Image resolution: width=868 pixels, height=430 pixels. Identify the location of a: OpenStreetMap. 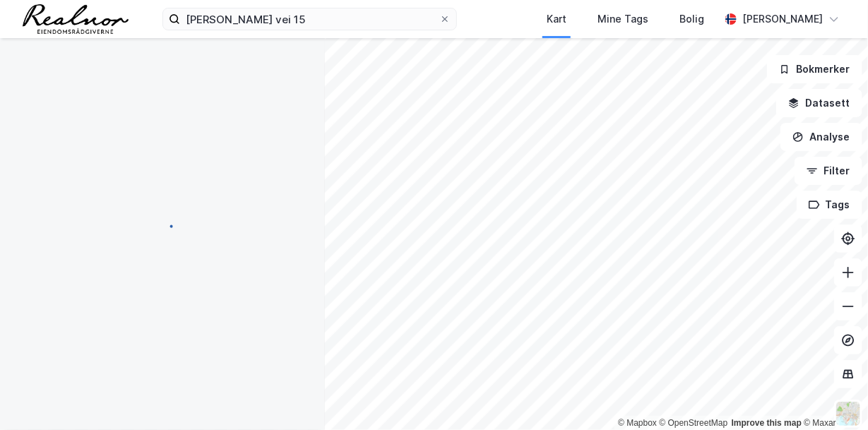
(694, 423).